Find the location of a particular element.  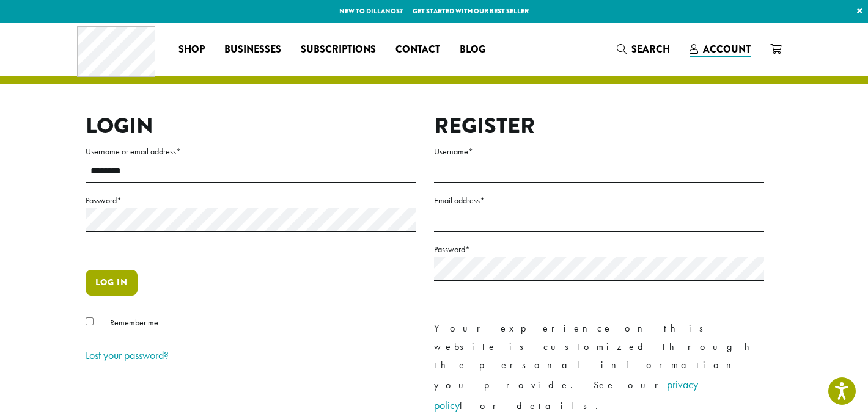

a: Get started with our best seller is located at coordinates (470, 11).